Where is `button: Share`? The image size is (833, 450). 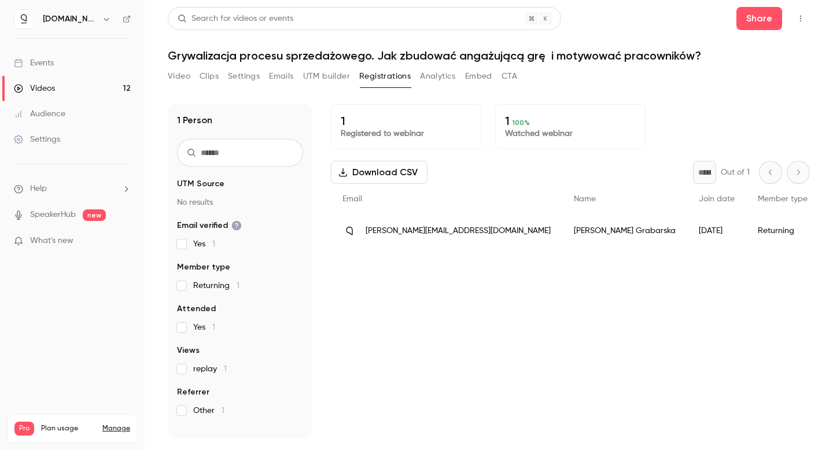 button: Share is located at coordinates (759, 19).